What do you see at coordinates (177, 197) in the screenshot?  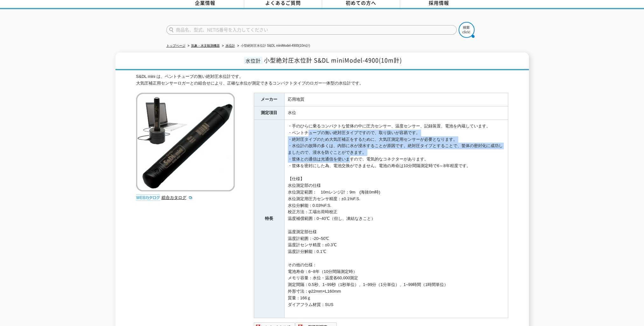 I see `a: 総合カタログ` at bounding box center [177, 197].